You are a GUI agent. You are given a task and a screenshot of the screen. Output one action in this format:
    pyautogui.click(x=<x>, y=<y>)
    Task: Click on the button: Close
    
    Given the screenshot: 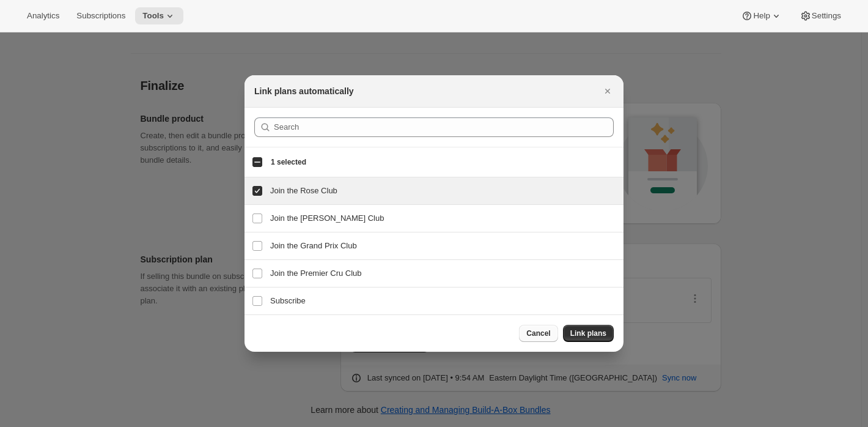 What is the action you would take?
    pyautogui.click(x=608, y=91)
    